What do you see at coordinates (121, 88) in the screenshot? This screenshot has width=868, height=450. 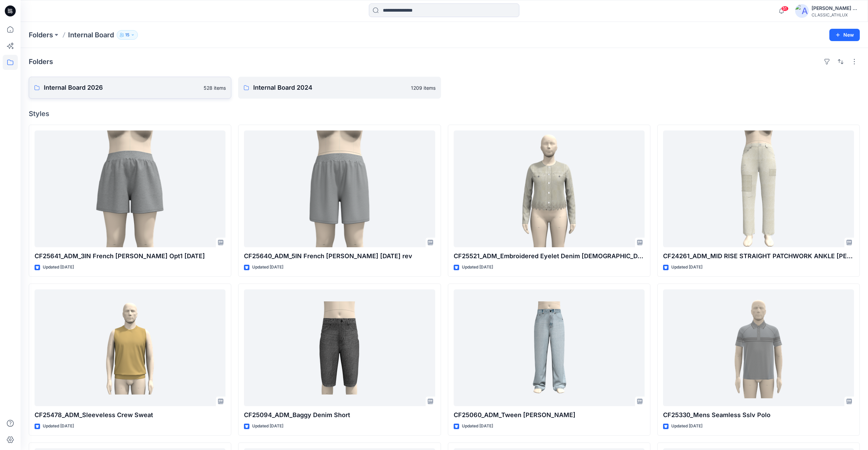 I see `p: Internal Board 2026` at bounding box center [121, 88].